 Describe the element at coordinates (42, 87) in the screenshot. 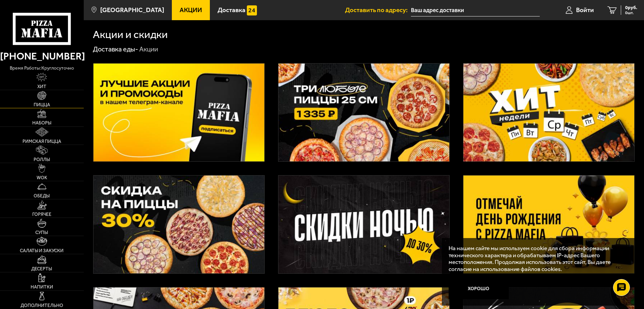

I see `span: Хит` at that location.